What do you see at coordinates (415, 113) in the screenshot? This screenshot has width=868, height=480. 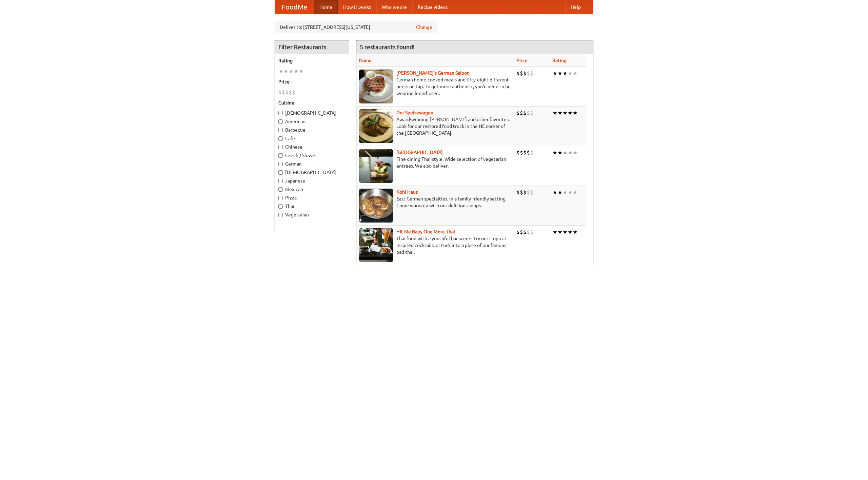 I see `b: Der Speisewagen` at bounding box center [415, 113].